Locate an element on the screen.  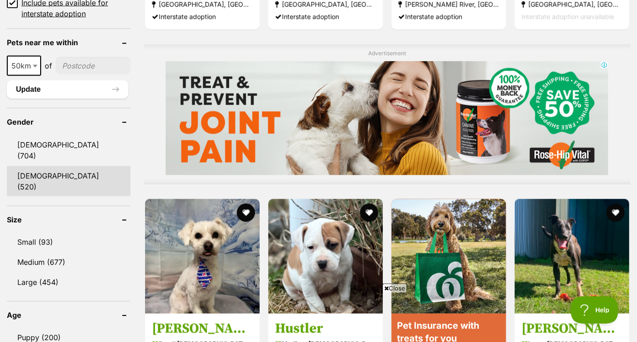
span: Interstate adoption unavailable is located at coordinates (567, 16).